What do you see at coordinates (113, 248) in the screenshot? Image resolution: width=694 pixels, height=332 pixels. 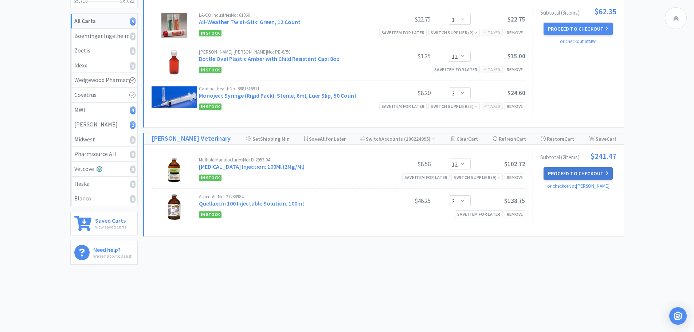 I see `h6: Need help?` at bounding box center [113, 248].